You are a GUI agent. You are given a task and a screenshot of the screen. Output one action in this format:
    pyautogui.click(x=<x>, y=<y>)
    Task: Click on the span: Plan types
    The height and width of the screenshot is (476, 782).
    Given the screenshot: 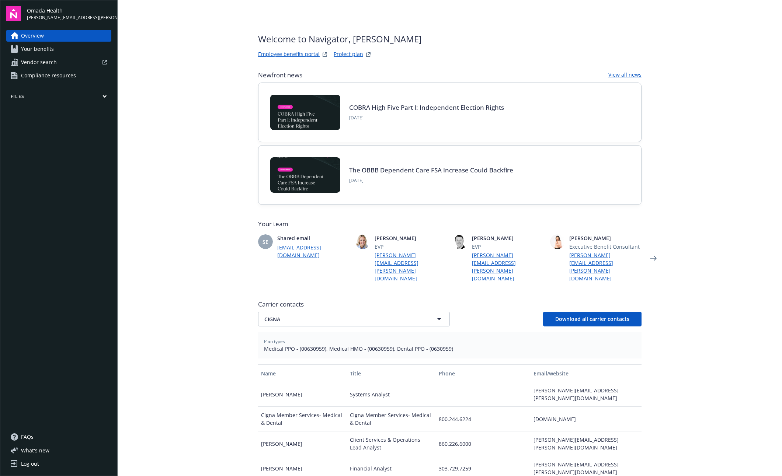 What is the action you would take?
    pyautogui.click(x=450, y=342)
    